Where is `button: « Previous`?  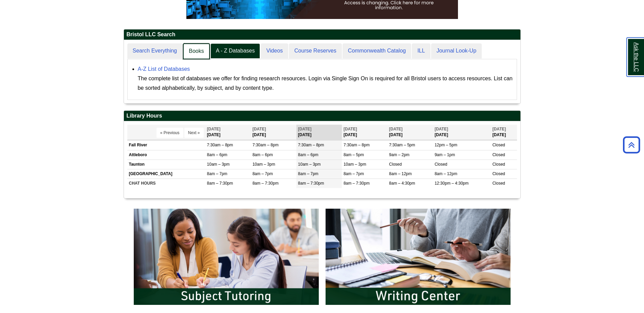 button: « Previous is located at coordinates (170, 133).